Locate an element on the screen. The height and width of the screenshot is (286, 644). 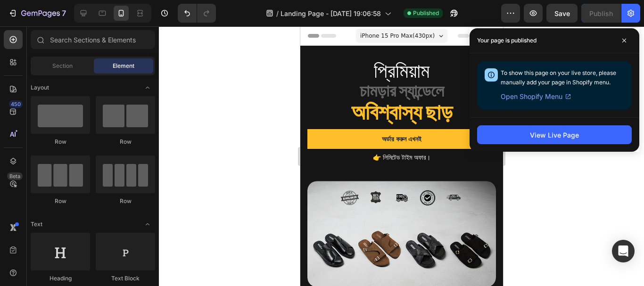
div: Heading is located at coordinates (60, 279).